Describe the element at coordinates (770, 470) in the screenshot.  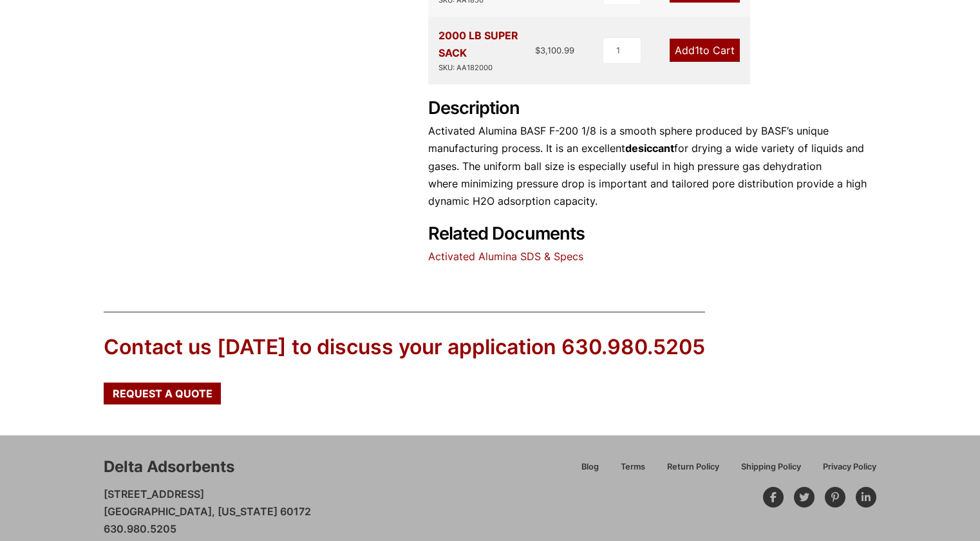
I see `a: Shipping Policy` at that location.